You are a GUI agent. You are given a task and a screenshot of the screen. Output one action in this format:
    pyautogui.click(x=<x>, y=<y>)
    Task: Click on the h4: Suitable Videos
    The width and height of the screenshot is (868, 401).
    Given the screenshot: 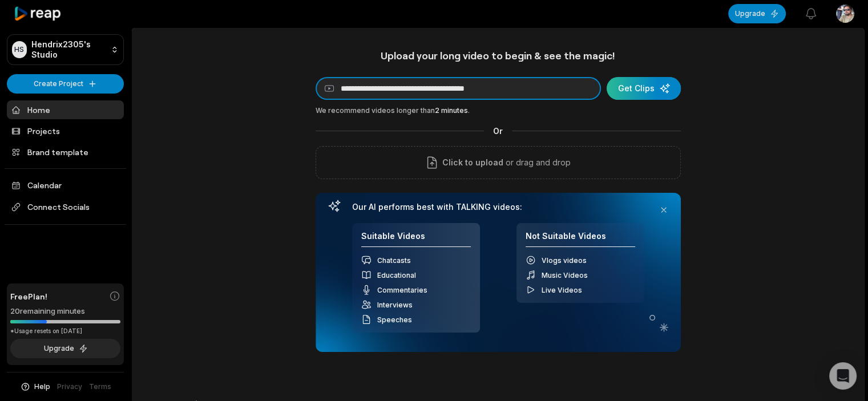 What is the action you would take?
    pyautogui.click(x=416, y=239)
    